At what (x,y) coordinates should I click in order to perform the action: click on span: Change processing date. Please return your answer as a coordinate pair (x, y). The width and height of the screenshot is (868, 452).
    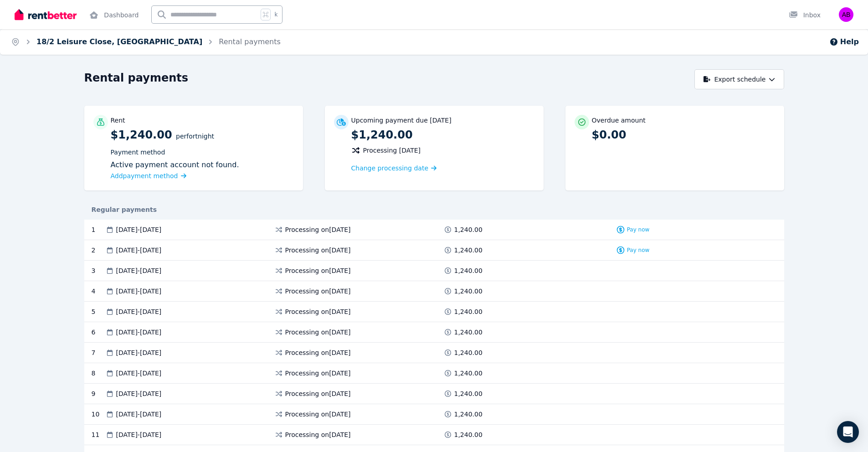
    Looking at the image, I should click on (390, 168).